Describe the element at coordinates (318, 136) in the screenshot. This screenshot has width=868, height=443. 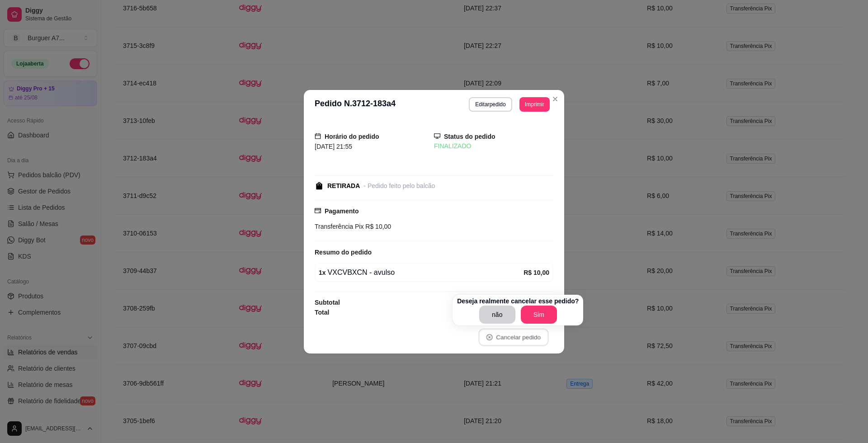
I see `span: calendar` at that location.